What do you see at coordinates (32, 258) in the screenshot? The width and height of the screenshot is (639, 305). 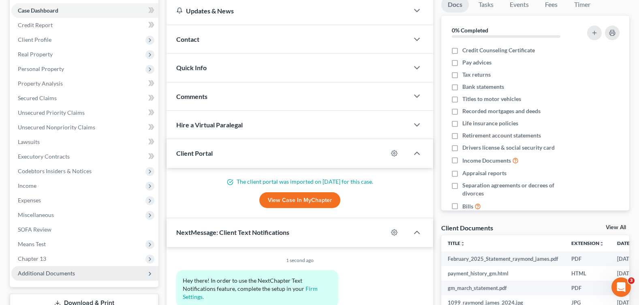 I see `span: Chapter 13` at bounding box center [32, 258].